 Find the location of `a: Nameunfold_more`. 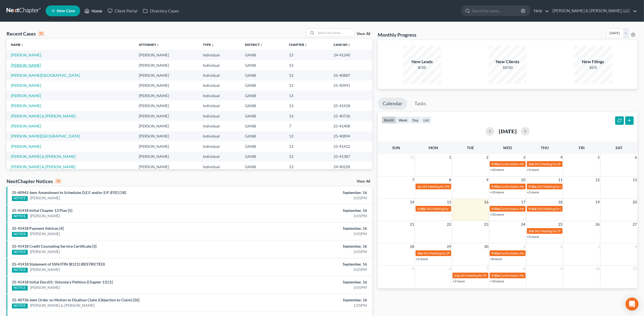

a: Nameunfold_more is located at coordinates (17, 44).